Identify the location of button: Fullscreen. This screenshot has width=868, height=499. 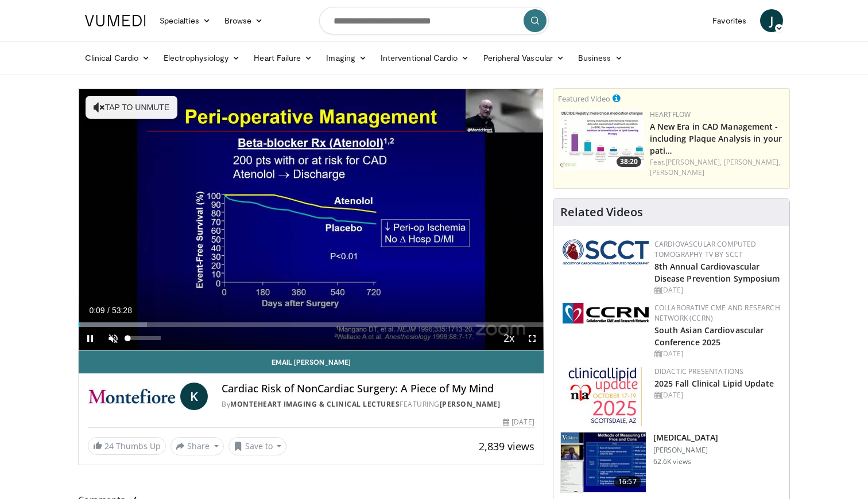
(532, 339).